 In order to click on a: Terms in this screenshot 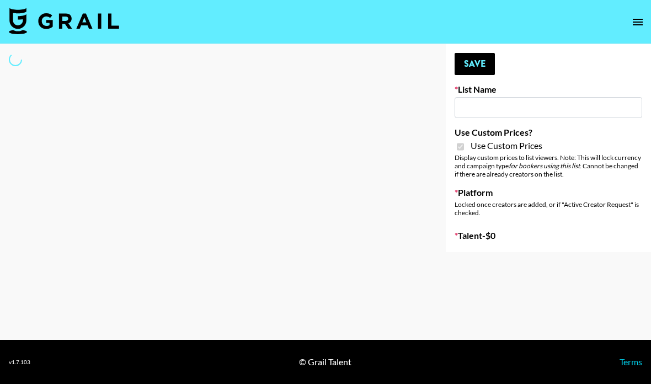, I will do `click(631, 361)`.